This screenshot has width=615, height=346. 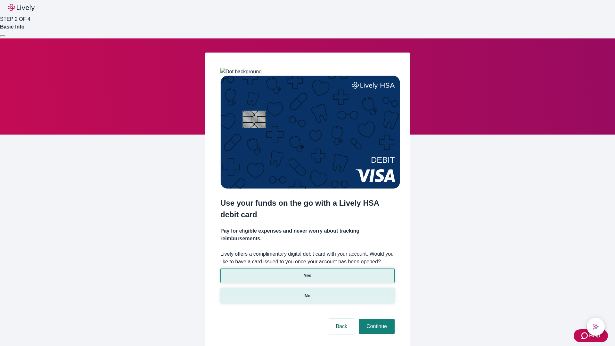 I want to click on p: No, so click(x=308, y=296).